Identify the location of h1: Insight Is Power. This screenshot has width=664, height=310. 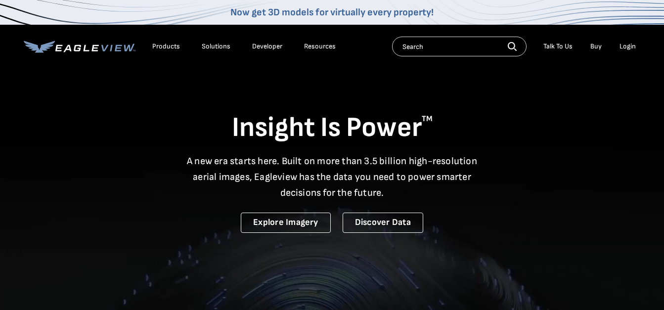
(332, 128).